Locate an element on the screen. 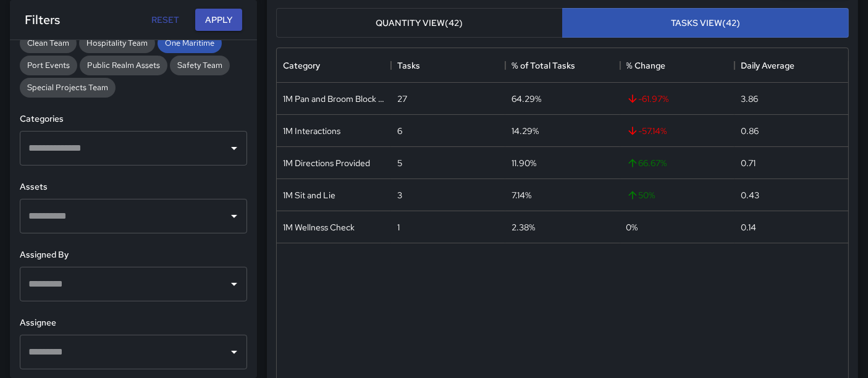 The width and height of the screenshot is (868, 378). div: 0.43 is located at coordinates (750, 195).